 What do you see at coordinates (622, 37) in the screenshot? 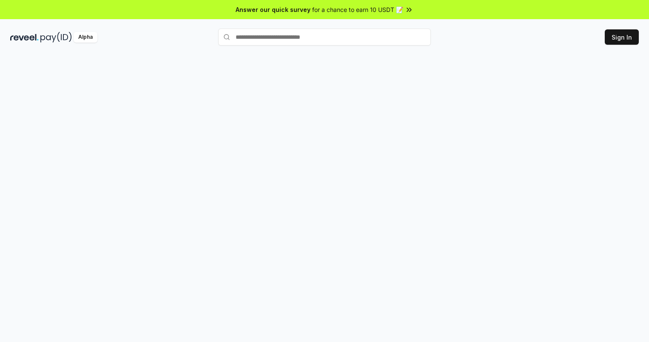
I see `button: Sign In` at bounding box center [622, 37].